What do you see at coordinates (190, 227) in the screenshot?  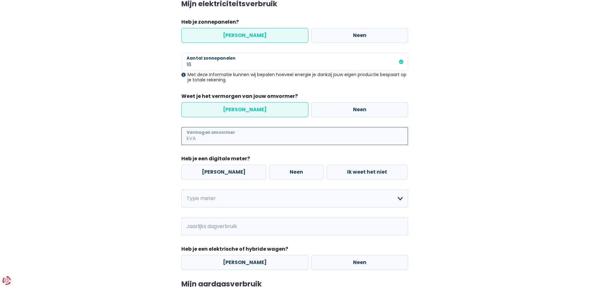 I see `span: kWh` at bounding box center [190, 227].